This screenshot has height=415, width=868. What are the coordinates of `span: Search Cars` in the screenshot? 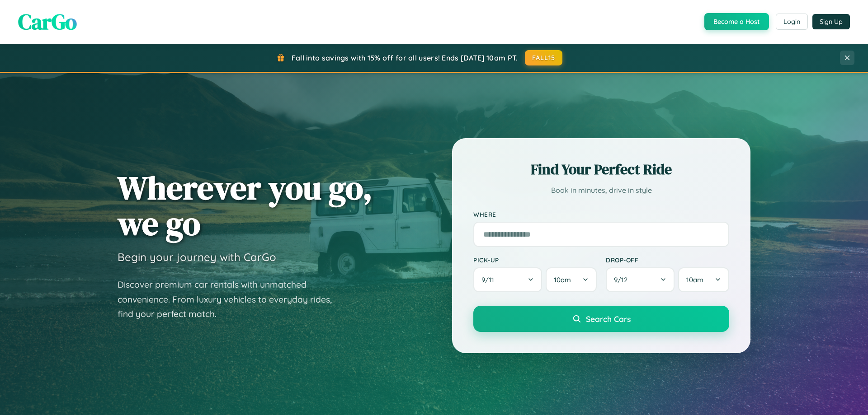 It's located at (608, 319).